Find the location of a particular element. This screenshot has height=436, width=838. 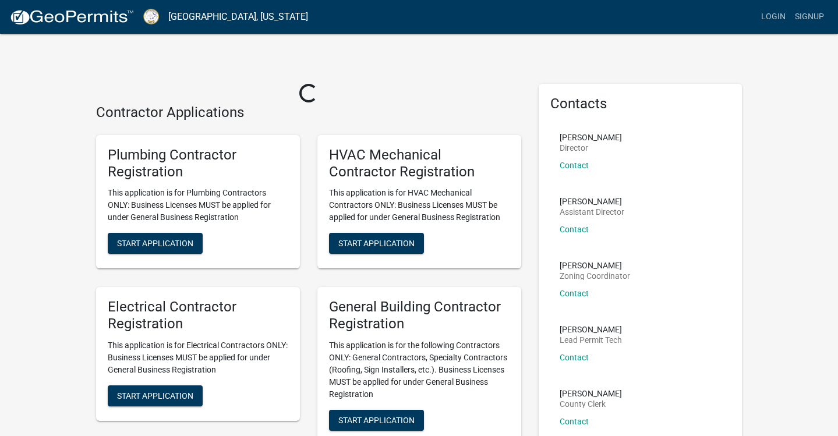

p: This application is for the following Contractors ONLY: General Contractors, Specialty Contractor... is located at coordinates (419, 370).